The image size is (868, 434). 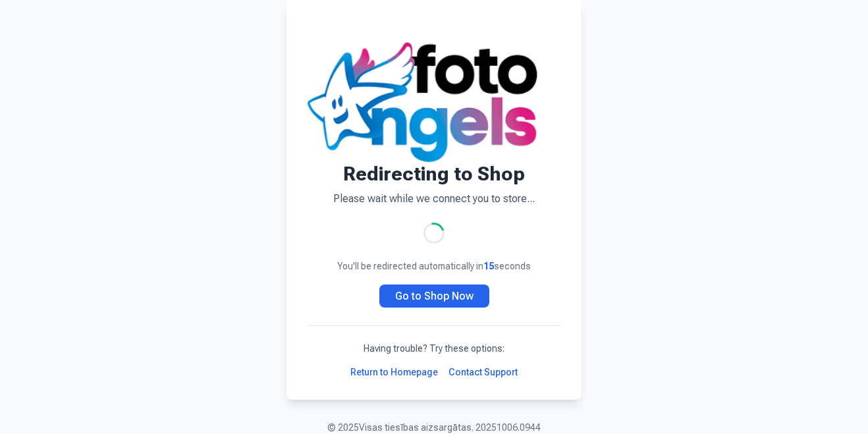 I want to click on h1: Redirecting to Shop, so click(x=434, y=174).